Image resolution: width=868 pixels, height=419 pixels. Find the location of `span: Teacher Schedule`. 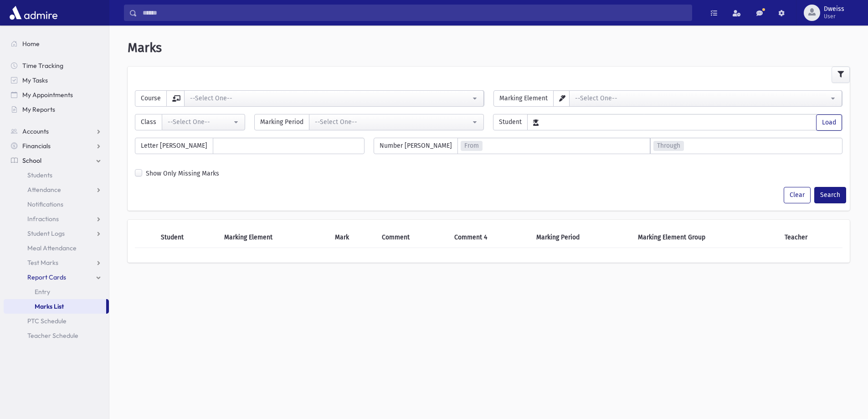

span: Teacher Schedule is located at coordinates (53, 335).